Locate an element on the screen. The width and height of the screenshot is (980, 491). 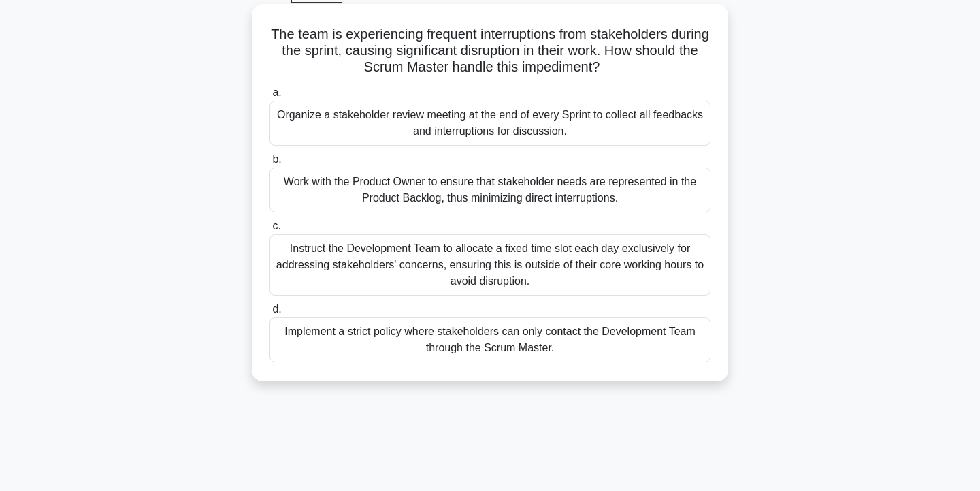
div: Implement a strict policy where stakeholders can only contact the Development Team through the Sc... is located at coordinates (490, 339).